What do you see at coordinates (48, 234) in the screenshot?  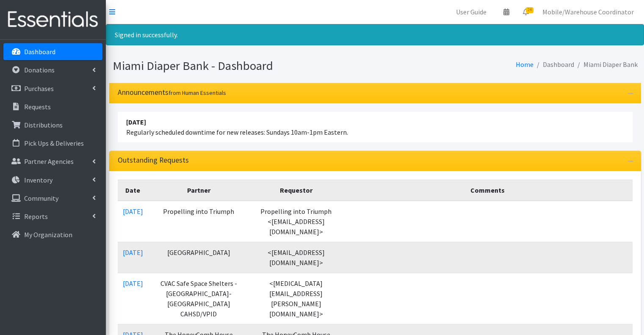 I see `p: My Organization` at bounding box center [48, 234].